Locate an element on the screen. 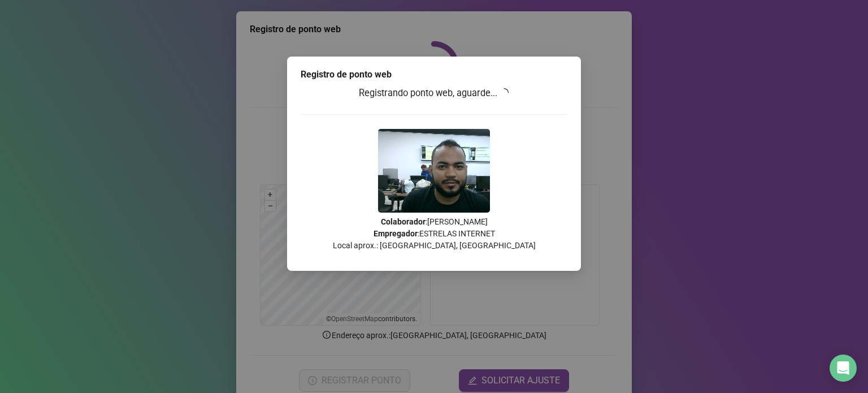  span: loading is located at coordinates (504, 92).